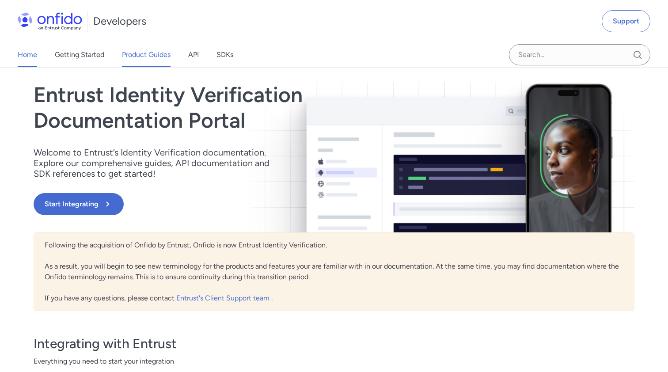  What do you see at coordinates (80, 55) in the screenshot?
I see `a: Getting Started` at bounding box center [80, 55].